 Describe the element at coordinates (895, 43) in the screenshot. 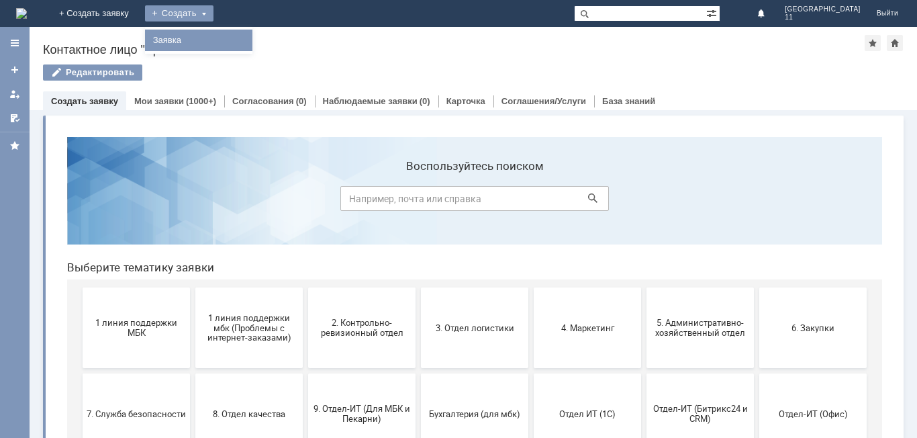

I see `div: Сделать домашней страницей` at that location.